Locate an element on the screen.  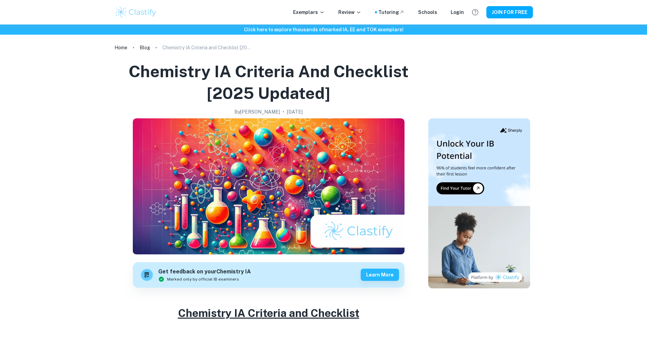
img: Chemistry IA Criteria and Checklist [2025 updated] cover image is located at coordinates (269, 186).